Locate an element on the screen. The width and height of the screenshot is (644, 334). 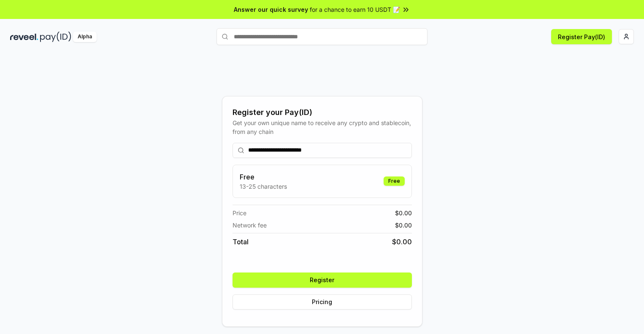
span: Total is located at coordinates (241, 242).